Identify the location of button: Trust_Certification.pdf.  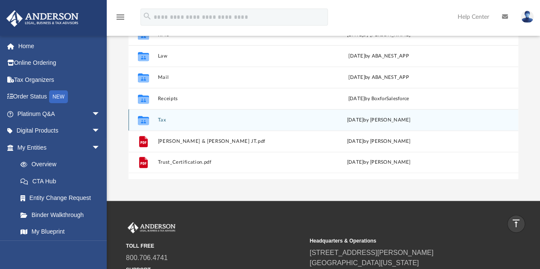
(230, 163).